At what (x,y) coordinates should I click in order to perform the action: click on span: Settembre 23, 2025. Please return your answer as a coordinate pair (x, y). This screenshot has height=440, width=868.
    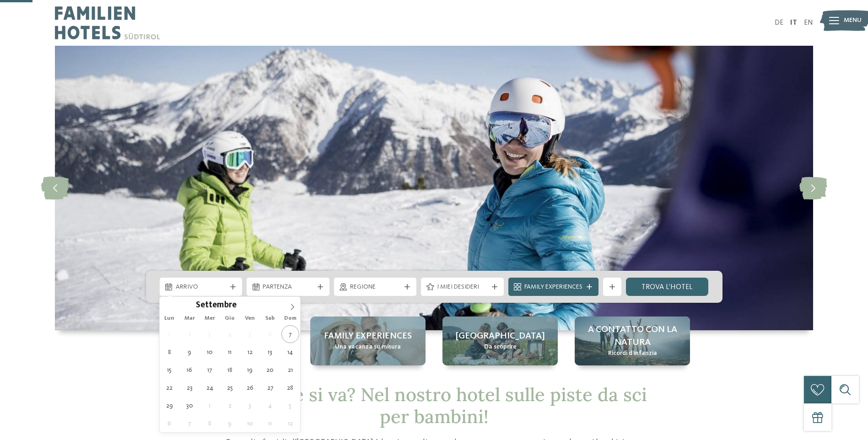
    Looking at the image, I should click on (189, 388).